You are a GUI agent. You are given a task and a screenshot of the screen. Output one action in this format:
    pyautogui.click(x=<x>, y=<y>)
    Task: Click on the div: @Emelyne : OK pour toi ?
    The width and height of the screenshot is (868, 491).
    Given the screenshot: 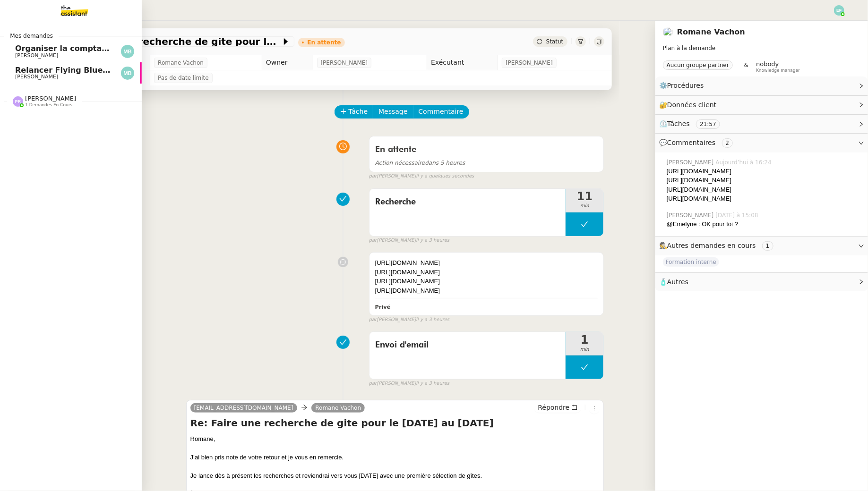 What is the action you would take?
    pyautogui.click(x=764, y=224)
    